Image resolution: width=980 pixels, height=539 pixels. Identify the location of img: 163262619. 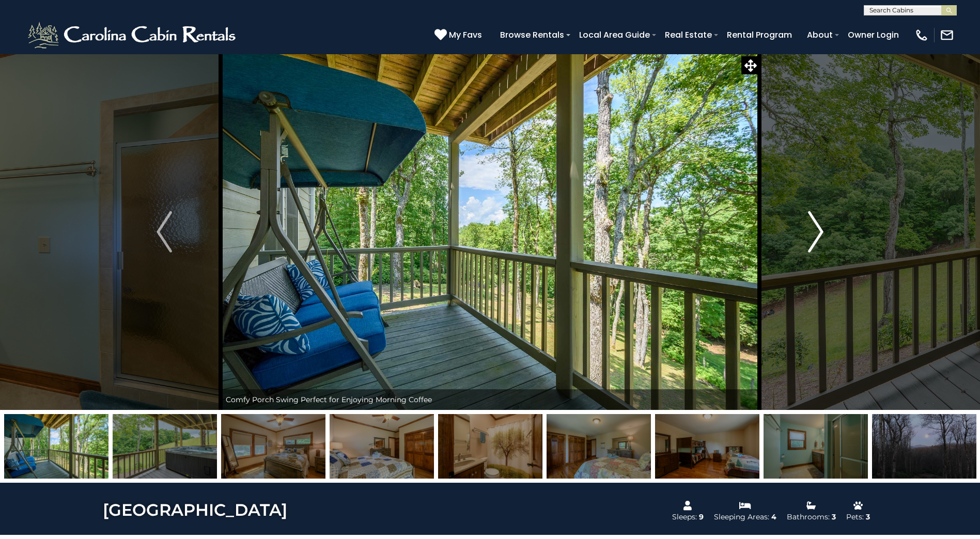
(816, 446).